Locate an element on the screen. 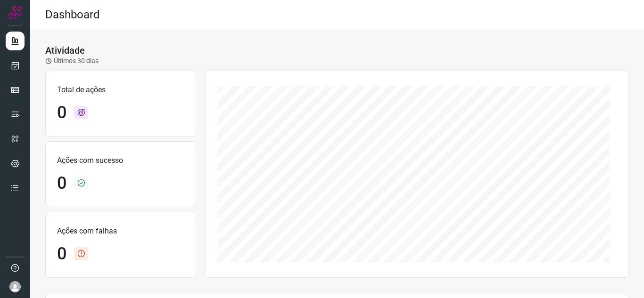 This screenshot has width=644, height=298. p: Últimos 30 dias is located at coordinates (71, 61).